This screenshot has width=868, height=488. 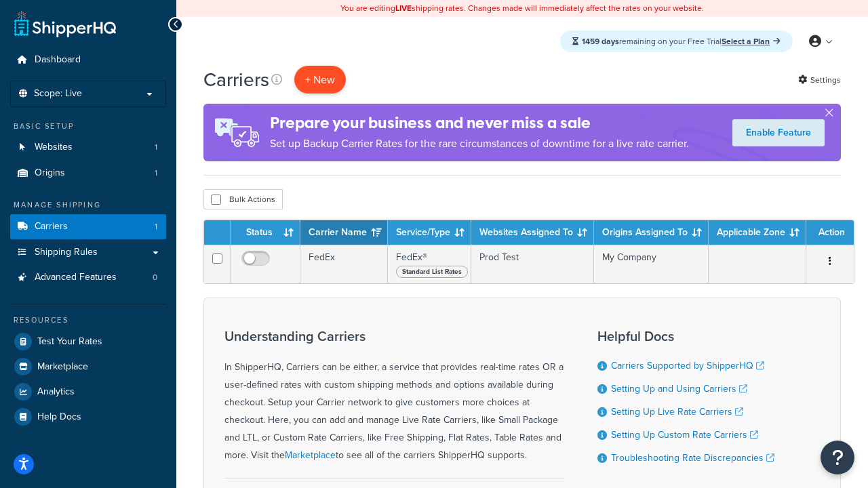 I want to click on p: Set up Backup Carrier Rates for the rare circumstances of downtime for a live rate carrier., so click(x=480, y=144).